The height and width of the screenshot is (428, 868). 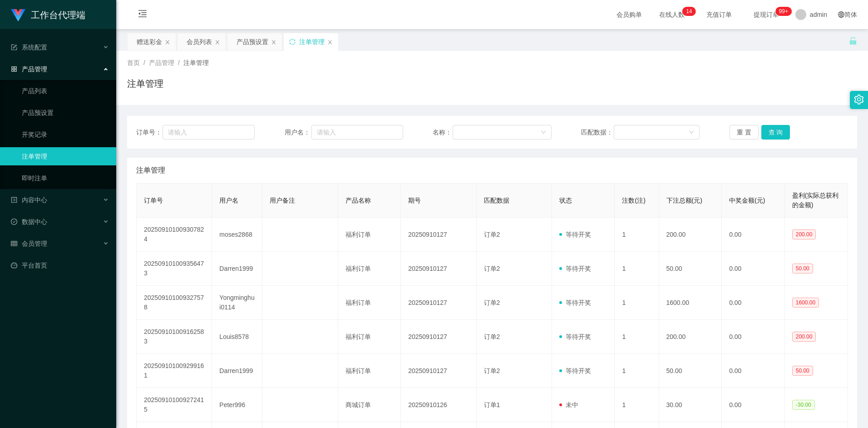 What do you see at coordinates (14, 200) in the screenshot?
I see `i: 图标: profile` at bounding box center [14, 200].